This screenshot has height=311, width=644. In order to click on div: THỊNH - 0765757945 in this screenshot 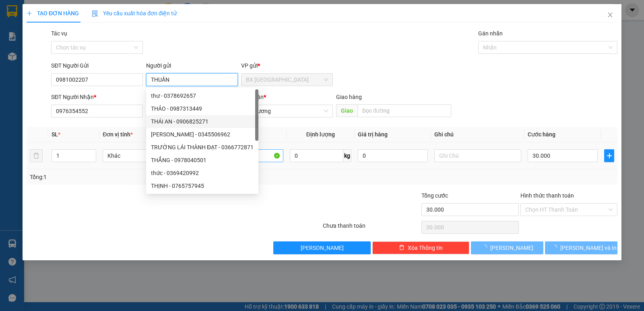, I will do `click(202, 186)`.